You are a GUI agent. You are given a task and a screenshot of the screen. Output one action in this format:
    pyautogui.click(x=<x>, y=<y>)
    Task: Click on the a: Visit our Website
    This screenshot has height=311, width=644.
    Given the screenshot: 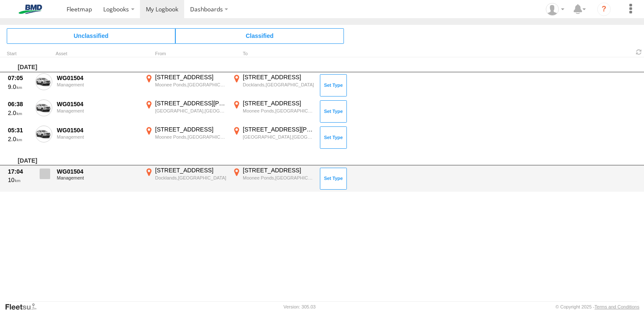 What is the action you would take?
    pyautogui.click(x=24, y=307)
    